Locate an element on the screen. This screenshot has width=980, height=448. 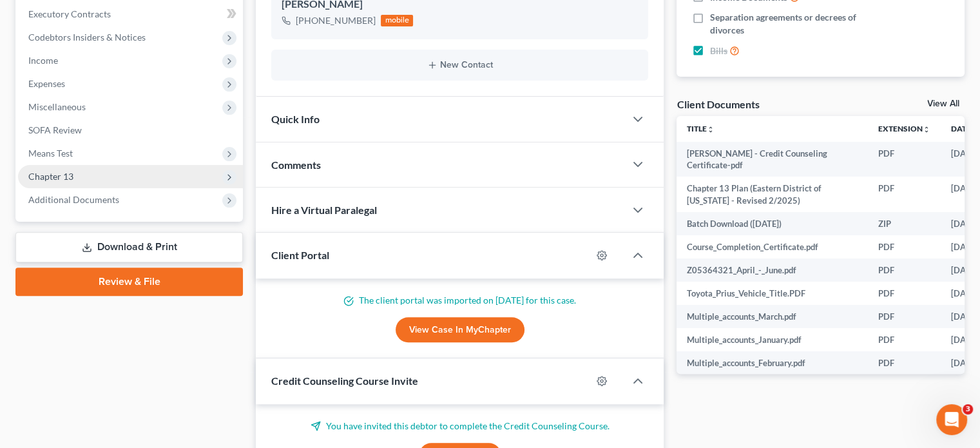
span: Executory Contracts is located at coordinates (69, 14).